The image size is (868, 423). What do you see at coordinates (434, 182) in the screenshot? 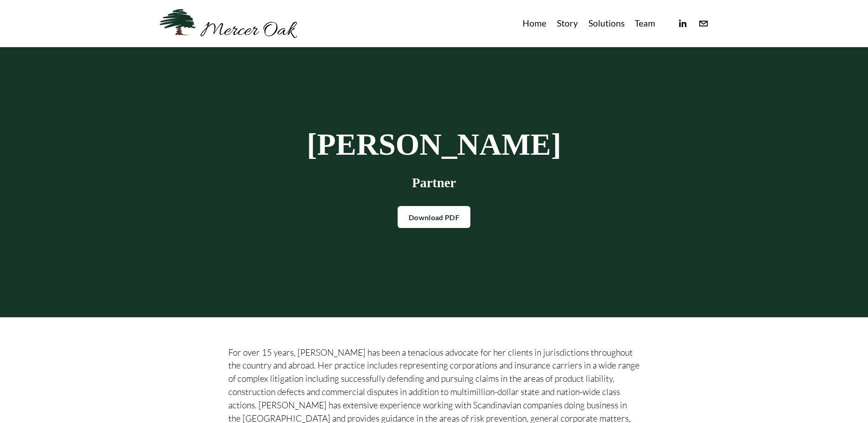
I see `h3: Partner` at bounding box center [434, 182].